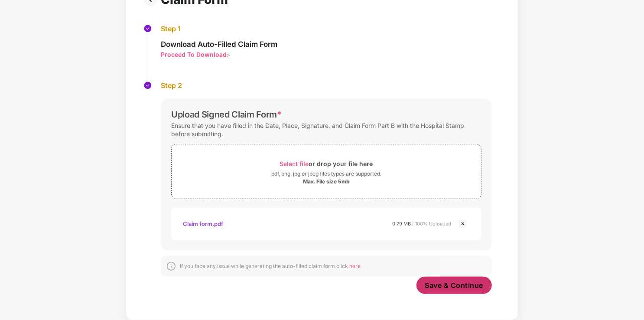 Image resolution: width=644 pixels, height=320 pixels. Describe the element at coordinates (171, 266) in the screenshot. I see `img: svg+xml;base64,PHN2ZyBpZD0iSW5mb18tXzMyeDMyIiBkYXRhLW5hbWU9IkluZm8gLSAzMngzMiIgeG1sbnM9Imh0dHA6Ly...` at that location.